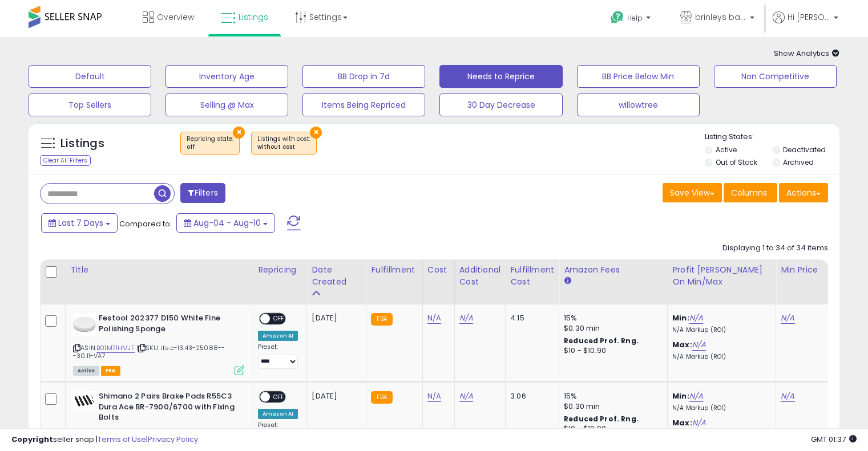 The image size is (868, 451). Describe the element at coordinates (145, 223) in the screenshot. I see `span: Compared to:` at that location.